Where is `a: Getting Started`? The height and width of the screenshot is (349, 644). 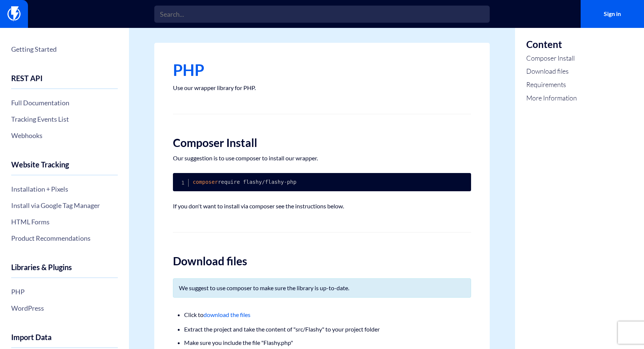 a: Getting Started is located at coordinates (65, 49).